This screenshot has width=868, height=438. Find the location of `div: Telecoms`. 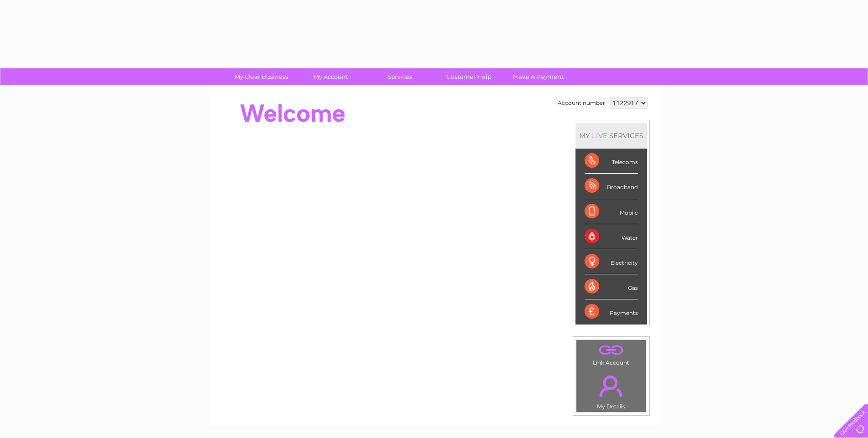

div: Telecoms is located at coordinates (611, 161).